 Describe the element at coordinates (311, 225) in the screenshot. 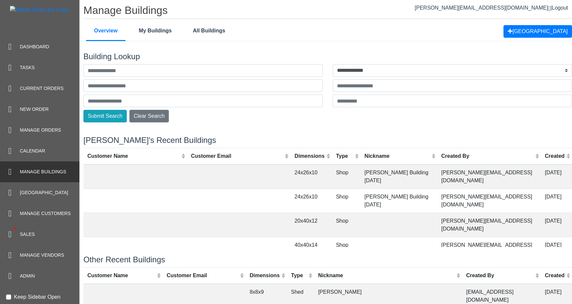

I see `td: 20x40x12` at that location.